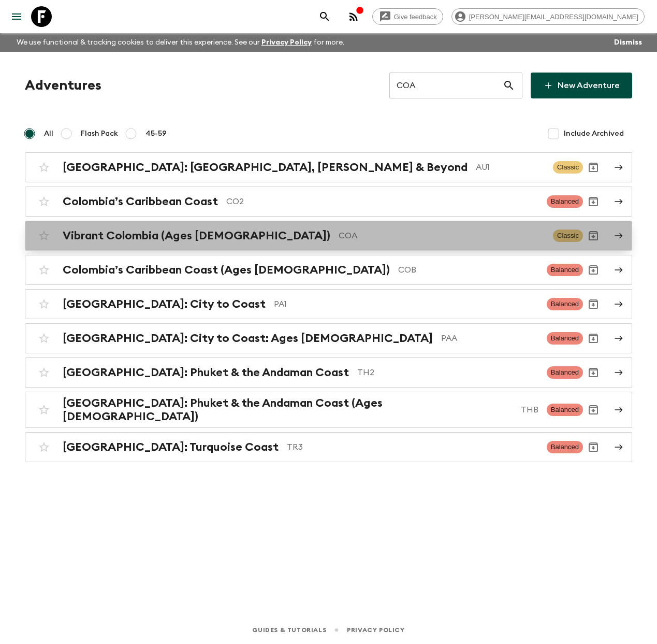 The image size is (657, 644). Describe the element at coordinates (628, 42) in the screenshot. I see `button: Dismiss` at that location.